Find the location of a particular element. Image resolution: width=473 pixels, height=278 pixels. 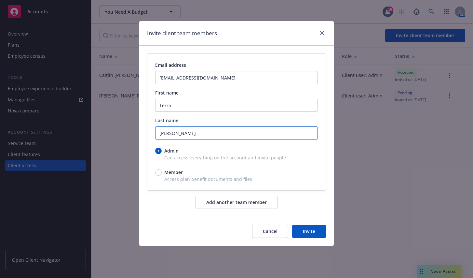

span: First name is located at coordinates (167, 92).